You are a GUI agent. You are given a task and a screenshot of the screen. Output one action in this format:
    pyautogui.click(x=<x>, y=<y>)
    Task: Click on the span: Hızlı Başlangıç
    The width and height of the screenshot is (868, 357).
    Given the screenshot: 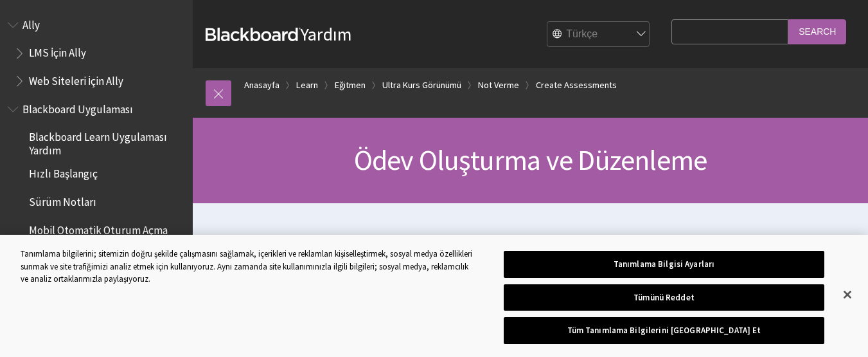 What is the action you would take?
    pyautogui.click(x=63, y=172)
    